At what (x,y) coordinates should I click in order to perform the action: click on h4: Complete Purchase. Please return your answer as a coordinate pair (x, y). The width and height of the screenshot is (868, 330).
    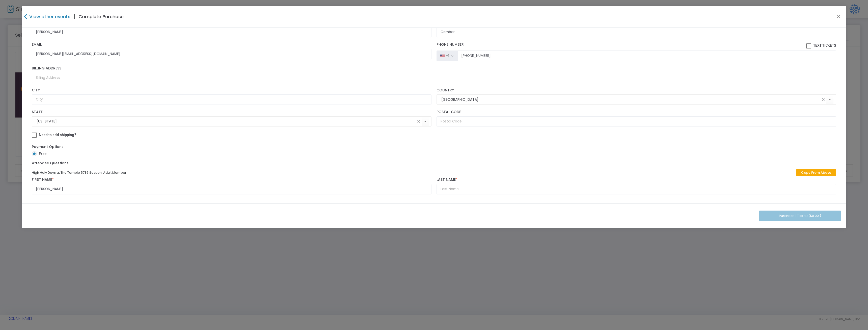
    Looking at the image, I should click on (101, 17).